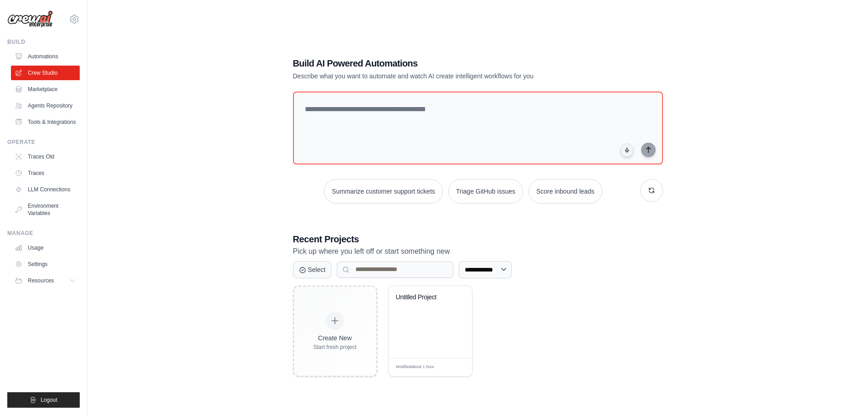 The width and height of the screenshot is (868, 415). I want to click on a: Crew Studio, so click(45, 73).